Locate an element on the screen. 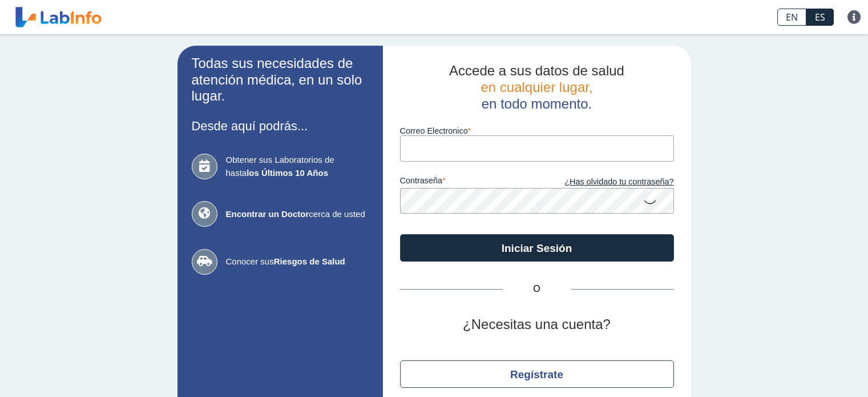 The image size is (868, 397). span: Conocer sus is located at coordinates (298, 261).